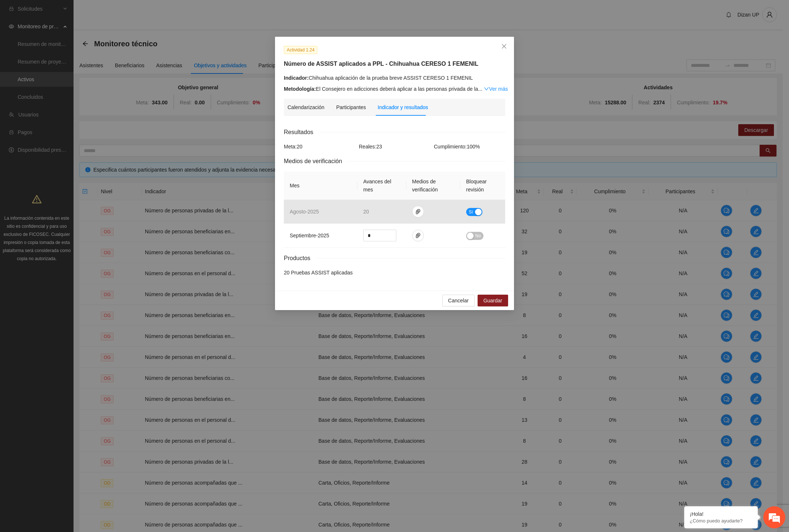 Image resolution: width=789 pixels, height=532 pixels. What do you see at coordinates (492, 300) in the screenshot?
I see `button: Guardar` at bounding box center [492, 300].